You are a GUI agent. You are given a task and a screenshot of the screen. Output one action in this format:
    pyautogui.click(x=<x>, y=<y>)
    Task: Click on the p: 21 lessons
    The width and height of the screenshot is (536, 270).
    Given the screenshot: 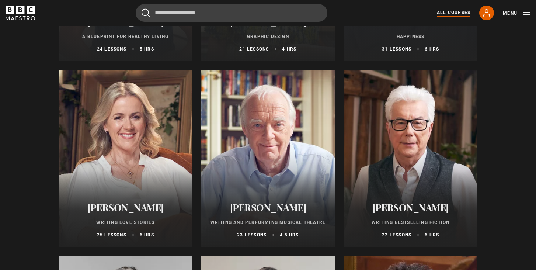 What is the action you would take?
    pyautogui.click(x=254, y=49)
    